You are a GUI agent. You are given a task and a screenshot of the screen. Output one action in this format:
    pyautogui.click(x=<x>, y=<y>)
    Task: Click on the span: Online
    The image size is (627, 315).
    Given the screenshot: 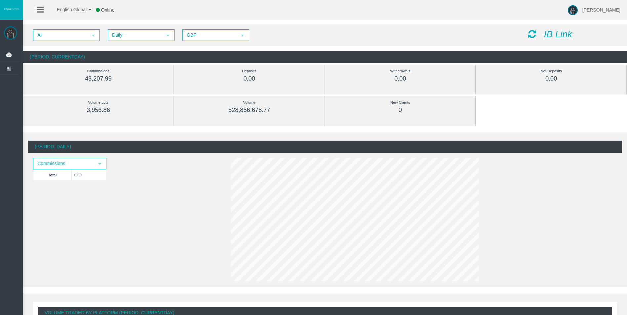 What is the action you would take?
    pyautogui.click(x=108, y=10)
    